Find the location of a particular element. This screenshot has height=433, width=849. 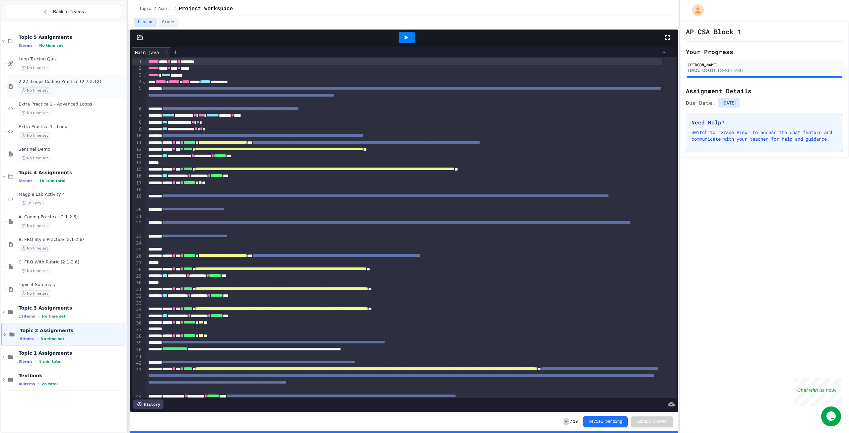

div: 40 is located at coordinates (137, 350).